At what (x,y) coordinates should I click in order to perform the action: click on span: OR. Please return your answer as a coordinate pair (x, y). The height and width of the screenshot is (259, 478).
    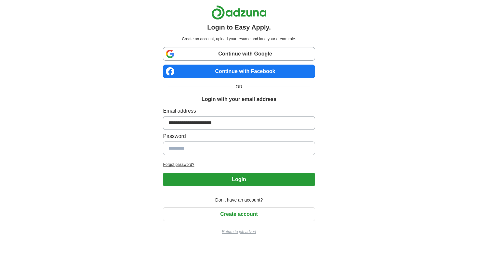
    Looking at the image, I should click on (239, 87).